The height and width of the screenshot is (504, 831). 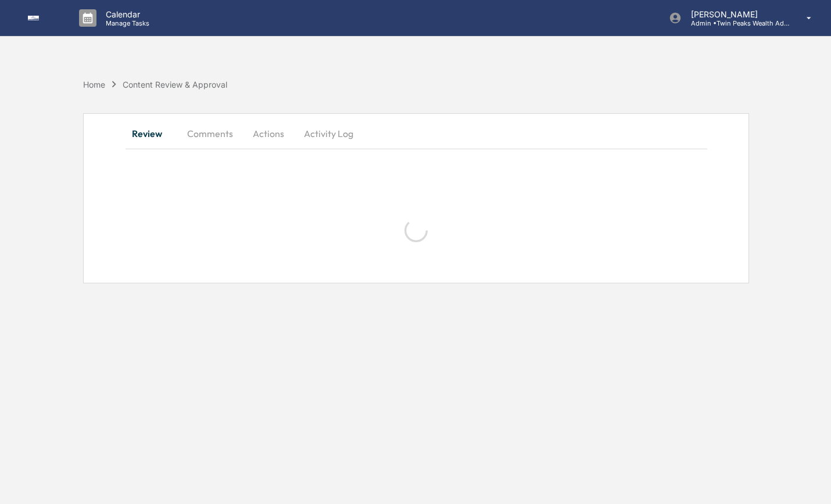 I want to click on p: Calendar, so click(x=126, y=14).